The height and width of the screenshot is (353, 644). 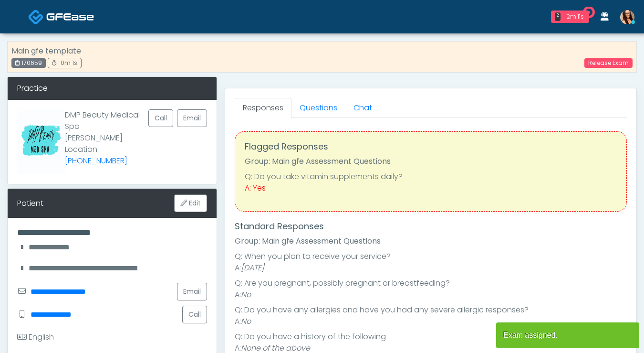 I want to click on li: Q: Do you have any allergies and have you had any severe allergic responses?, so click(x=431, y=310).